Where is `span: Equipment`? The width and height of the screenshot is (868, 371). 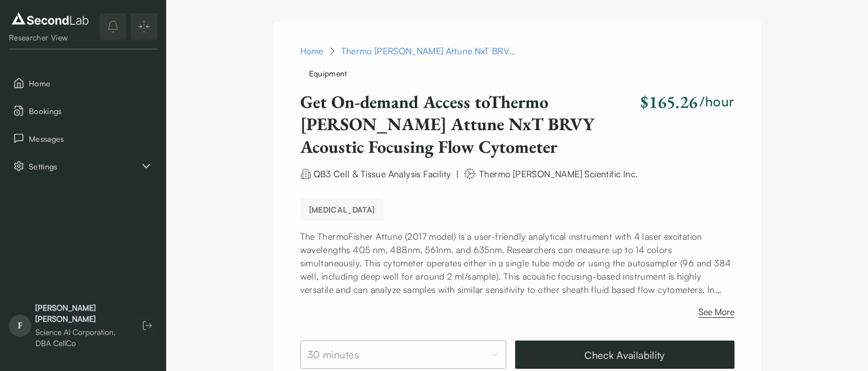 span: Equipment is located at coordinates (328, 73).